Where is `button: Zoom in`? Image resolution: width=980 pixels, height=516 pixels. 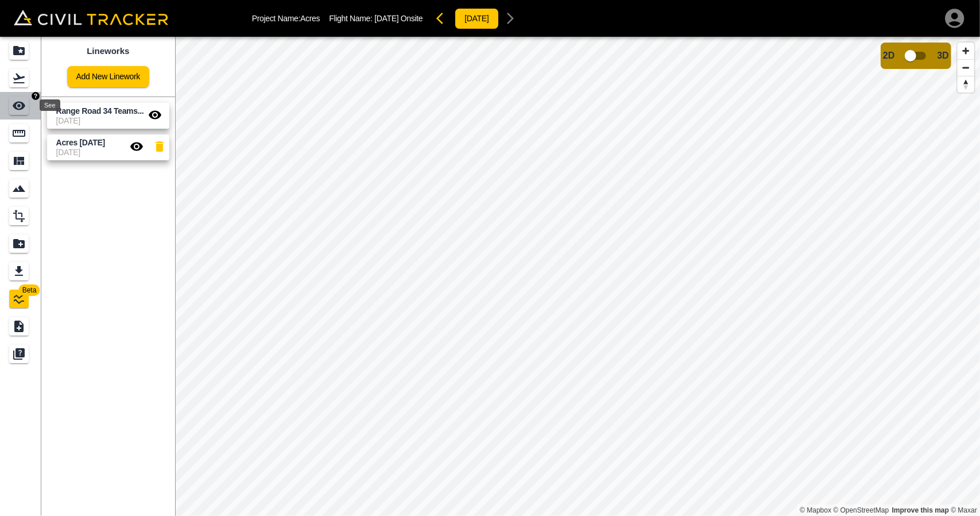 button: Zoom in is located at coordinates (966, 50).